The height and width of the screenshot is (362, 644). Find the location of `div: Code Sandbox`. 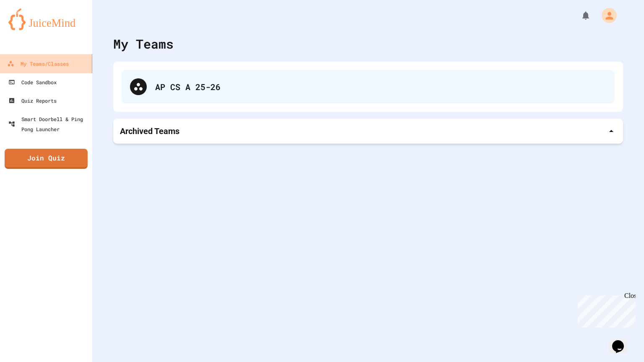

div: Code Sandbox is located at coordinates (32, 82).